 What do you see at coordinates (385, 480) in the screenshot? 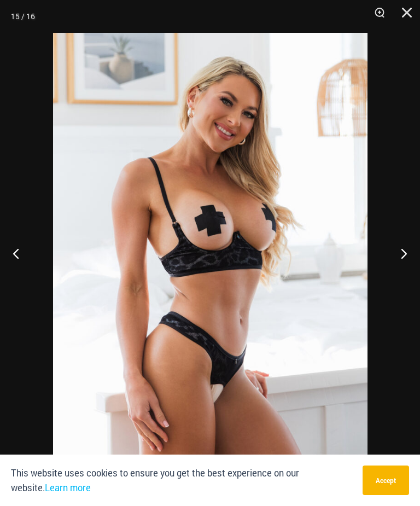
I see `button: Accept` at bounding box center [385, 480].